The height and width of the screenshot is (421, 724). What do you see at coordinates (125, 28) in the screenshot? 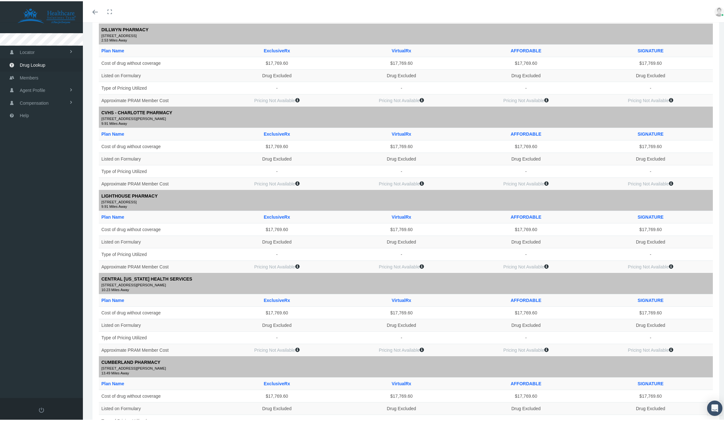
I see `b: DILLWYN PHARMACY` at bounding box center [125, 28].